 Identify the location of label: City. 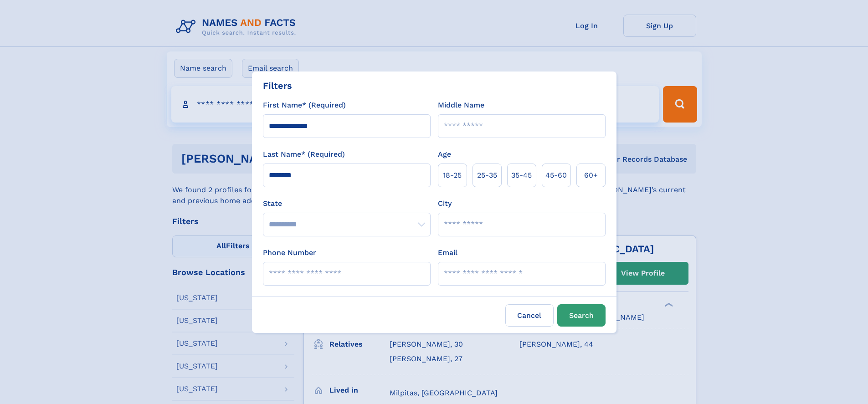
(445, 204).